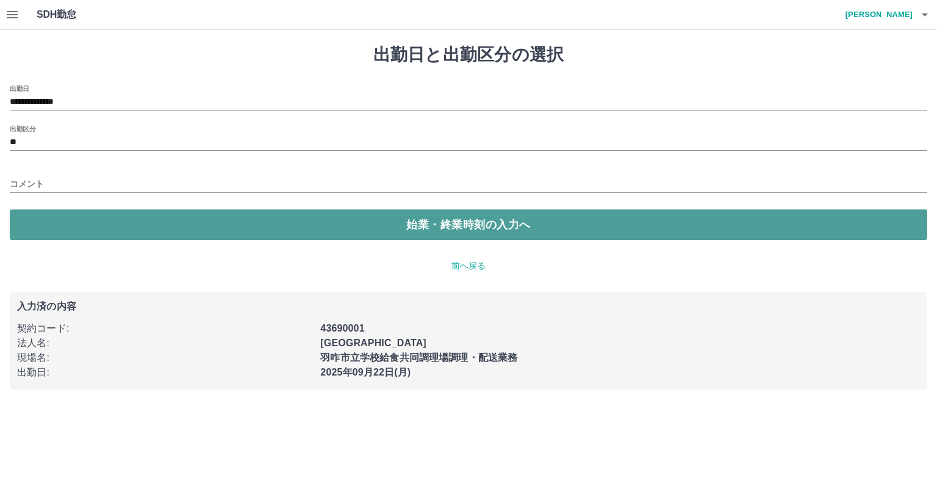  Describe the element at coordinates (165, 343) in the screenshot. I see `p: 法人名 :` at that location.